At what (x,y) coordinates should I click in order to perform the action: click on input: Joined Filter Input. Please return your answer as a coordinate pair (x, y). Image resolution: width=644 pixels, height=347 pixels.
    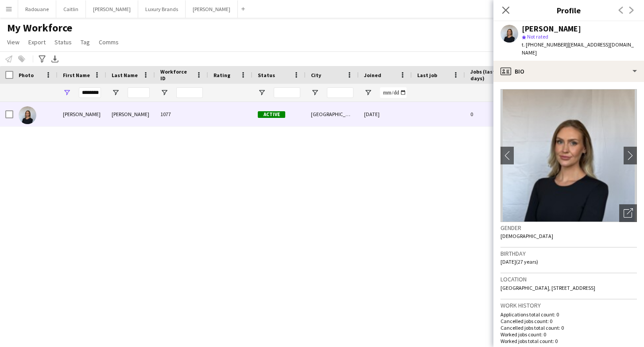
    Looking at the image, I should click on (393, 93).